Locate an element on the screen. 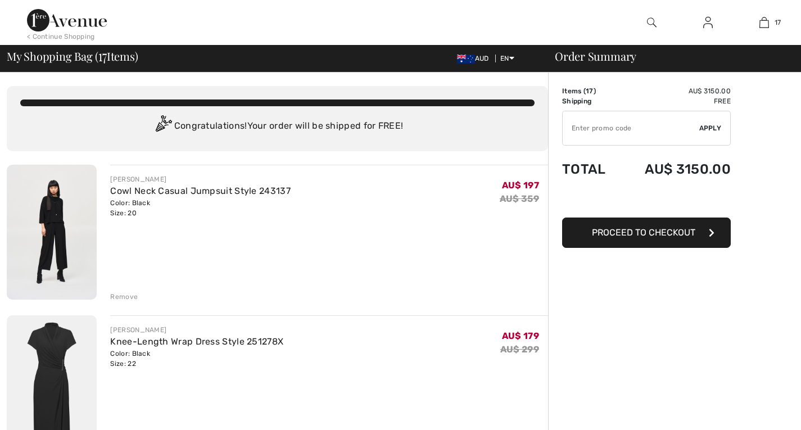 The image size is (801, 430). img: Congratulation2.svg is located at coordinates (163, 126).